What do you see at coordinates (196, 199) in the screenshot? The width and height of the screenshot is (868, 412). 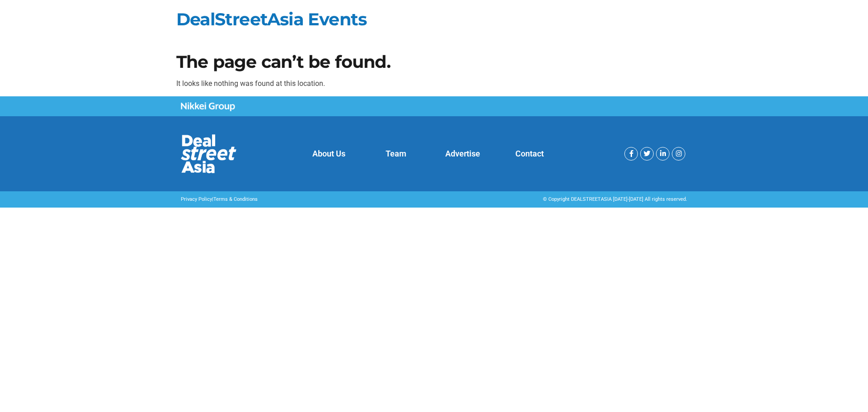 I see `a: Privacy Policy` at bounding box center [196, 199].